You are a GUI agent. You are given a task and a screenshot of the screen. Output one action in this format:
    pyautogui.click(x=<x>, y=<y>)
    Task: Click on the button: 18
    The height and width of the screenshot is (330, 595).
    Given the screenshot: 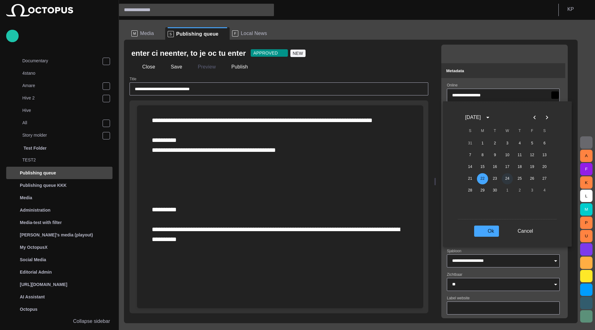 What is the action you would take?
    pyautogui.click(x=519, y=167)
    